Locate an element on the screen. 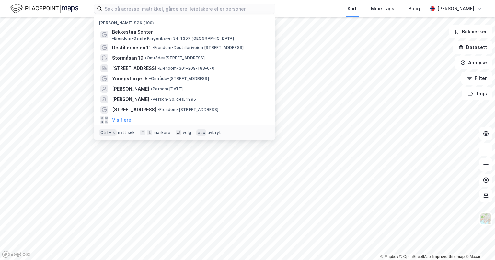 Image resolution: width=495 pixels, height=260 pixels. div: Bolig is located at coordinates (414, 9).